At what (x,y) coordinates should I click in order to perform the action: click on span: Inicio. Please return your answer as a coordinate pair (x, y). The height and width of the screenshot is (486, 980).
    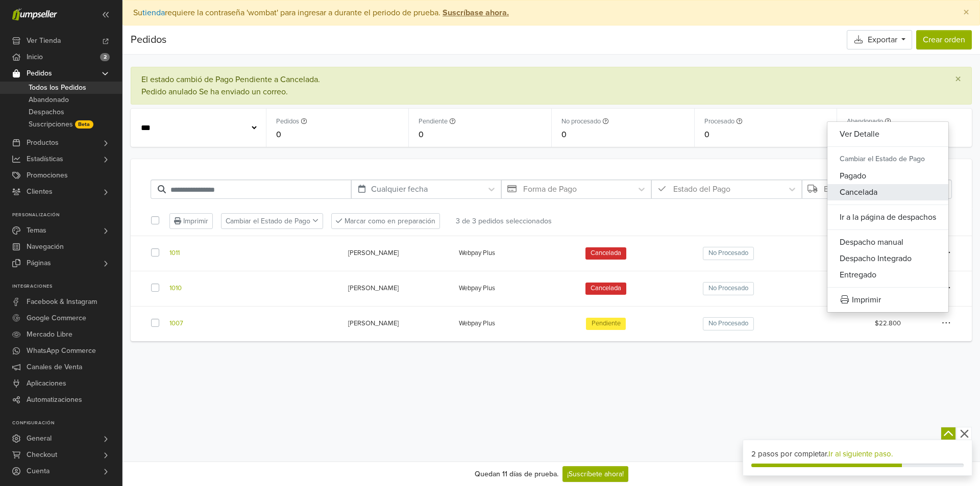
    Looking at the image, I should click on (35, 57).